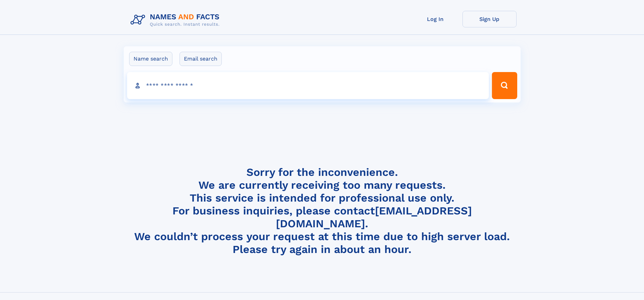 This screenshot has height=300, width=644. What do you see at coordinates (489, 19) in the screenshot?
I see `a: Sign Up` at bounding box center [489, 19].